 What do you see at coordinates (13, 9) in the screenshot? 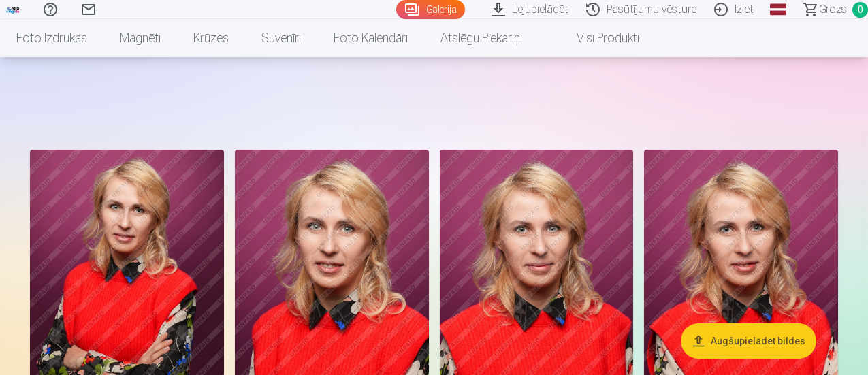
I see `img: /fa1` at bounding box center [13, 9].